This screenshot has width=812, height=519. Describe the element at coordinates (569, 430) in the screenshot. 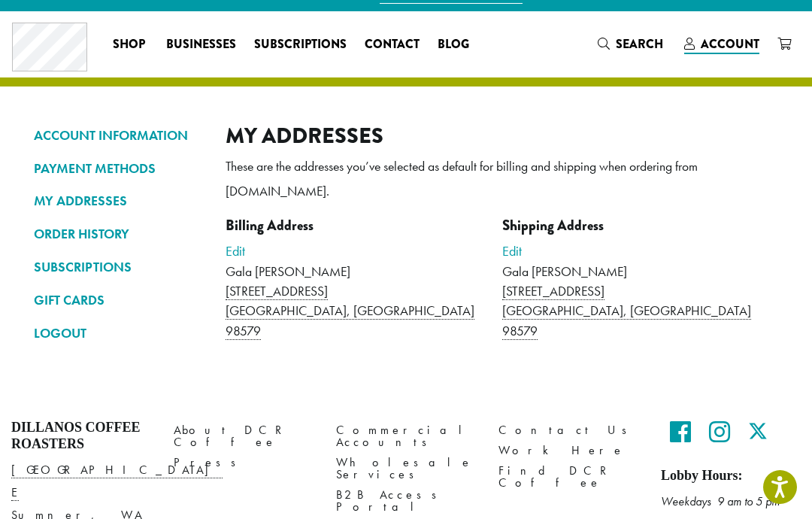

I see `a: Contact Us` at that location.